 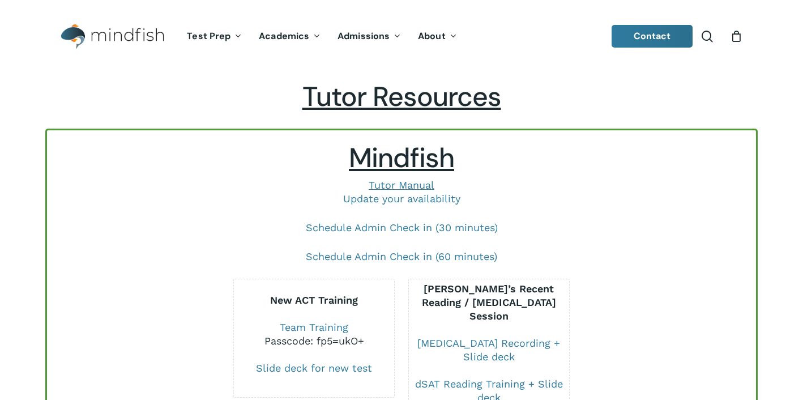 What do you see at coordinates (401, 96) in the screenshot?
I see `span: Tutor Resources` at bounding box center [401, 96].